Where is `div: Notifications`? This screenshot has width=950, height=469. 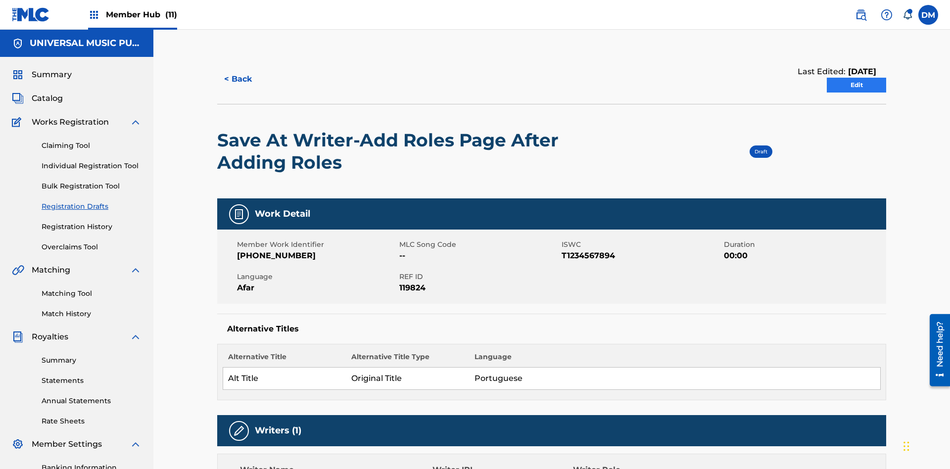
div: Notifications is located at coordinates (907, 15).